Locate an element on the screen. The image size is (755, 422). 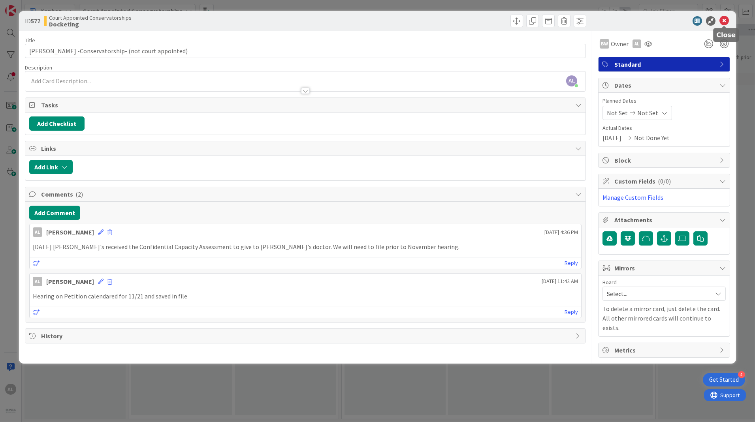
span: Owner is located at coordinates (619, 44).